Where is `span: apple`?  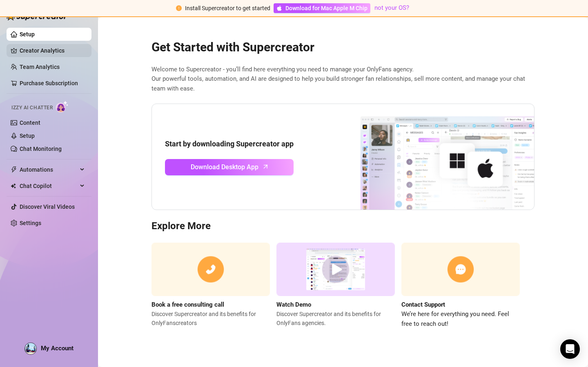 span: apple is located at coordinates (279, 8).